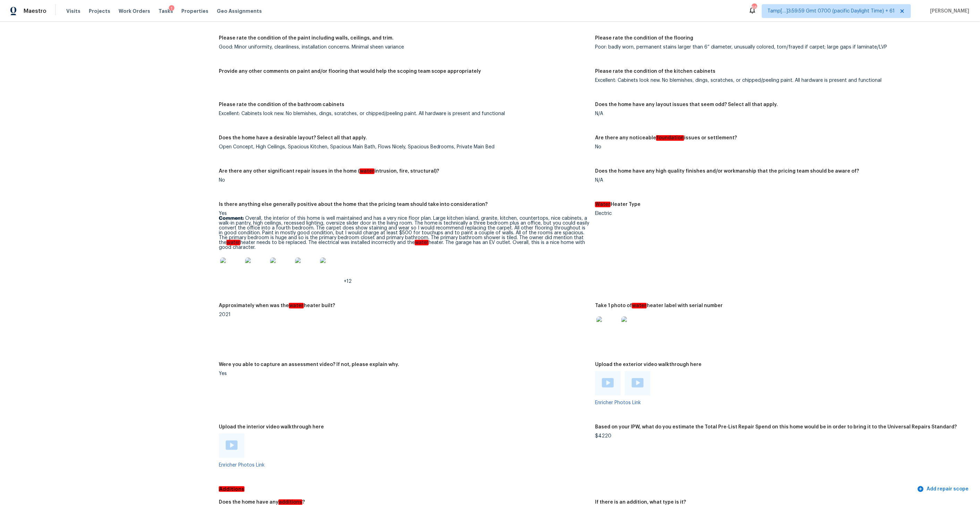  Describe the element at coordinates (404, 147) in the screenshot. I see `div: Open Concept, High Ceilings, Spacious Kitchen, Spacious Main Bath, Flows Nicely, Spacious Bedroom...` at that location.